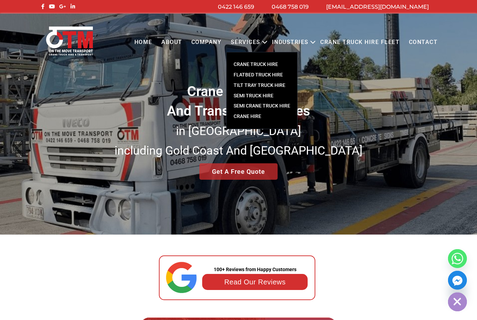 The width and height of the screenshot is (477, 320). I want to click on a: Facebook_Messenger, so click(457, 280).